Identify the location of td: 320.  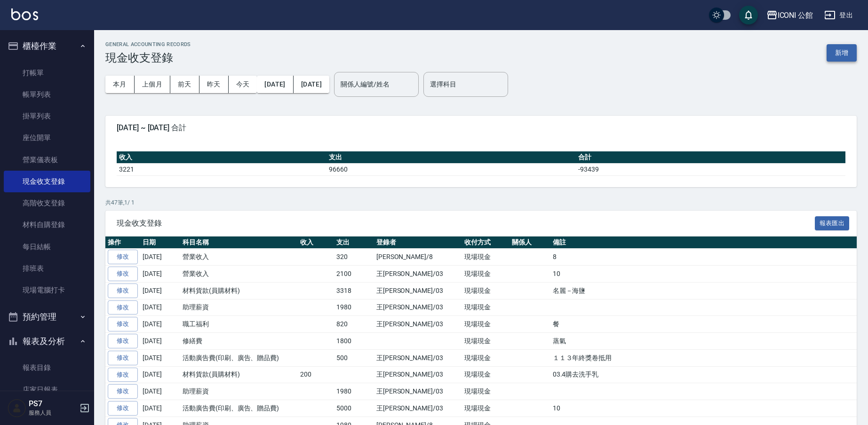
(354, 257).